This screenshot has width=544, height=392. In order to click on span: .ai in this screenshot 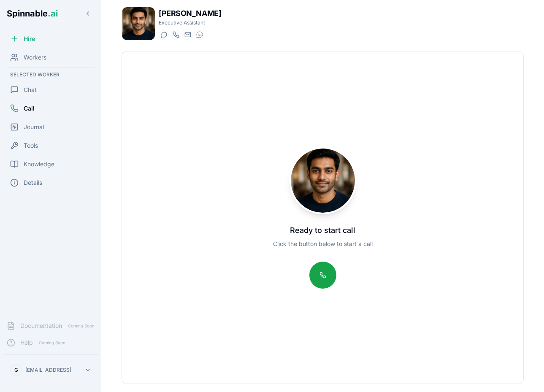, I will do `click(53, 14)`.